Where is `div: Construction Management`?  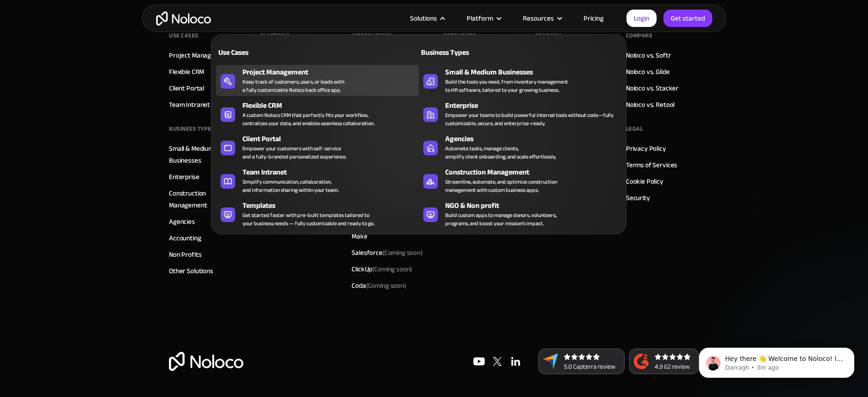
div: Construction Management is located at coordinates (535, 172).